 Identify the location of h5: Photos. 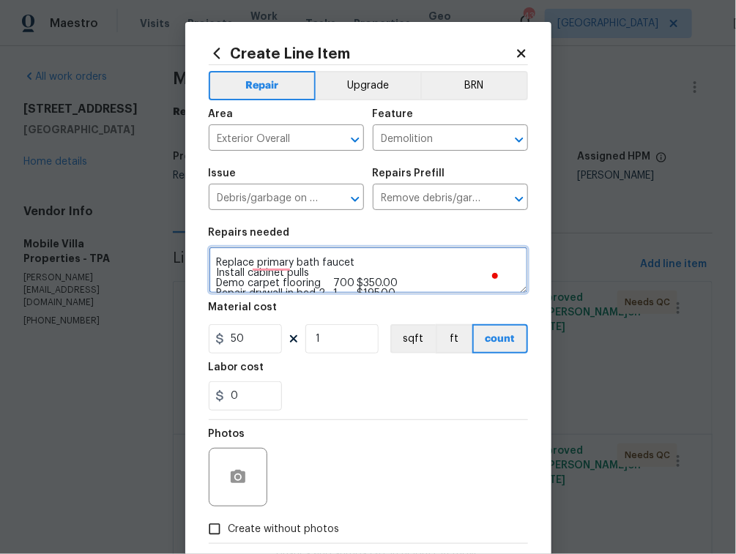
(227, 434).